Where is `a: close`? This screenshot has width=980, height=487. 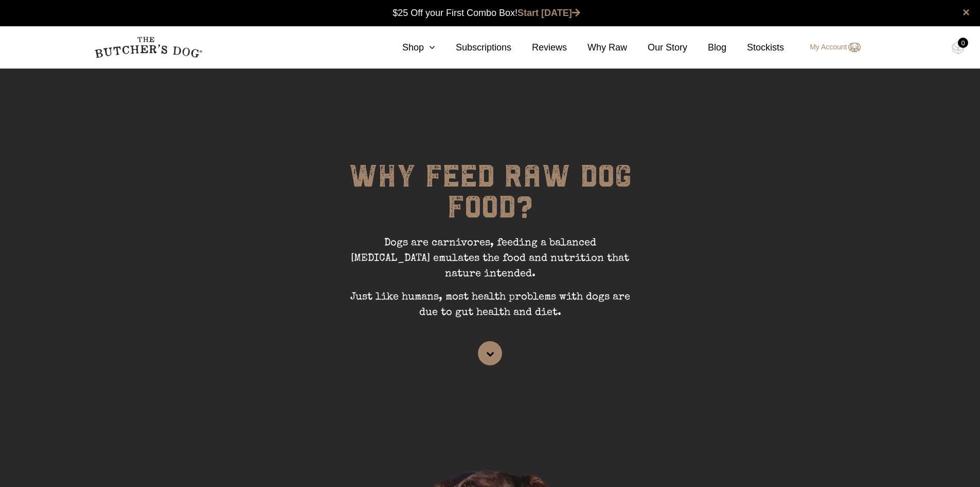
a: close is located at coordinates (966, 12).